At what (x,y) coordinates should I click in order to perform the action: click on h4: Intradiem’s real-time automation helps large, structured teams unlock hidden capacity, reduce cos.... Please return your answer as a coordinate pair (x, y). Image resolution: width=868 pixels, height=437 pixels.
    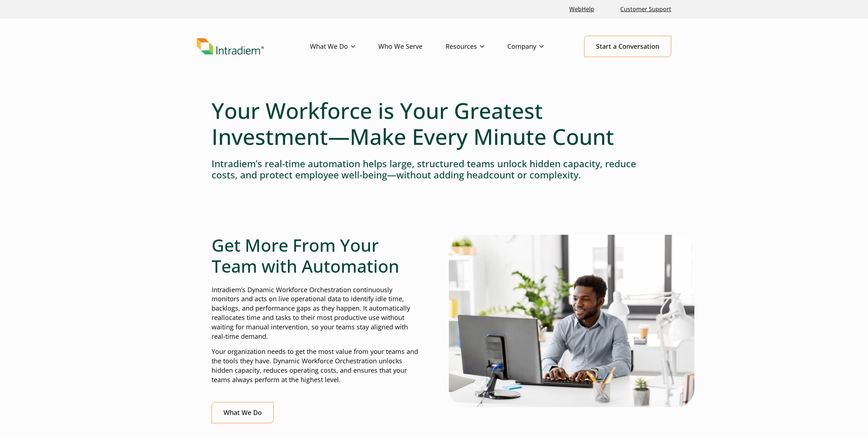
    Looking at the image, I should click on (434, 169).